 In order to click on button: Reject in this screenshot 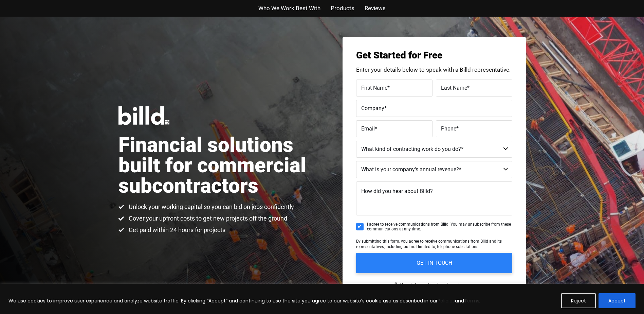, I will do `click(579, 300)`.